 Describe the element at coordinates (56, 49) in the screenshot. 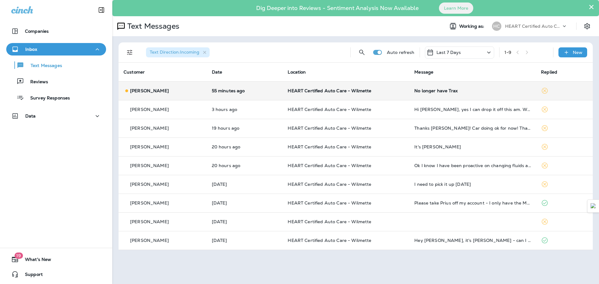

I see `button: Inbox` at that location.